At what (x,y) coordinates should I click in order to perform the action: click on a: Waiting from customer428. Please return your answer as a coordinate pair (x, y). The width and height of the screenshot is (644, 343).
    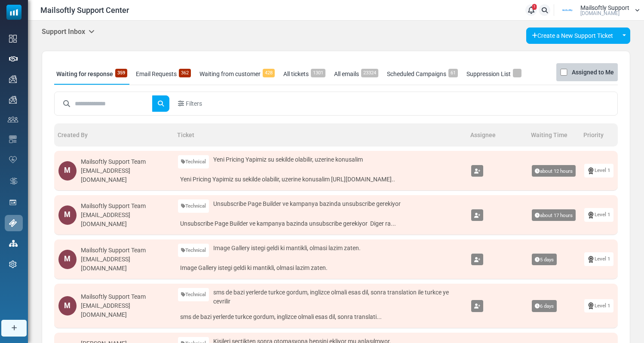
    Looking at the image, I should click on (237, 74).